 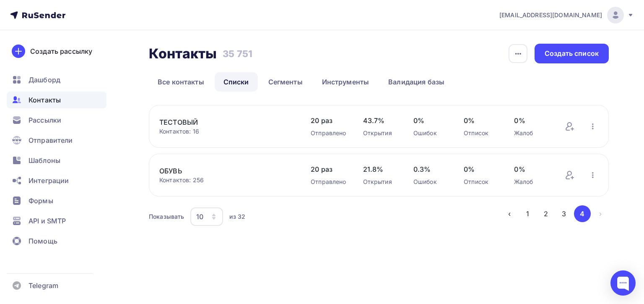 What do you see at coordinates (56, 100) in the screenshot?
I see `a: Контакты` at bounding box center [56, 100].